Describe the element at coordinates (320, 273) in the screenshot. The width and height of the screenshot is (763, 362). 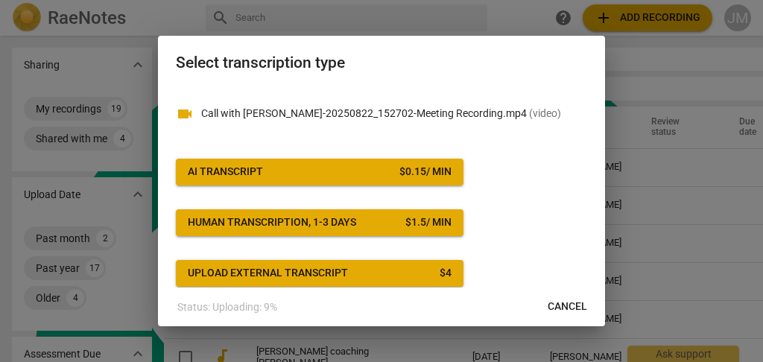
I see `button: Upload external transcript$4` at that location.